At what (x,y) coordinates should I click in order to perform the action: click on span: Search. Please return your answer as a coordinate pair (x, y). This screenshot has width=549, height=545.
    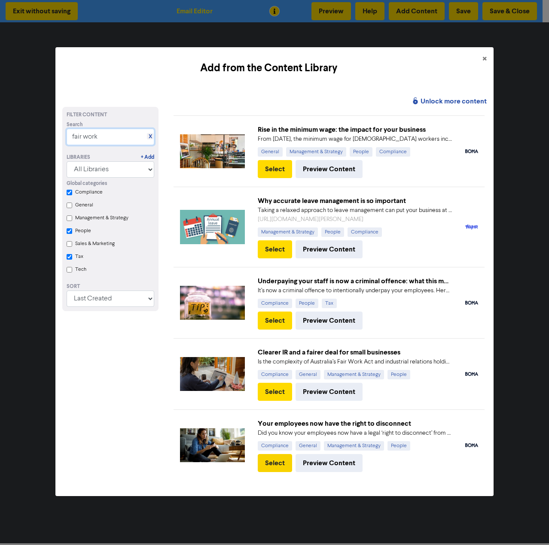
    Looking at the image, I should click on (75, 125).